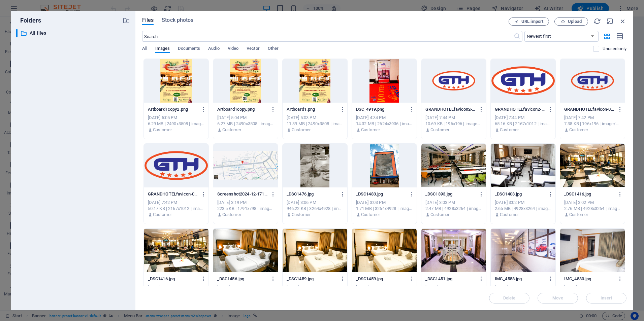  Describe the element at coordinates (74, 33) in the screenshot. I see `p: All files` at that location.